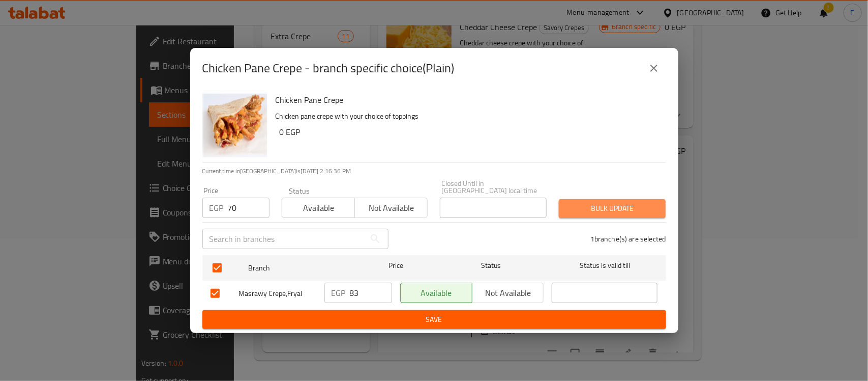 The height and width of the screenshot is (381, 868). I want to click on h6: Chicken Pane Crepe, so click(467, 100).